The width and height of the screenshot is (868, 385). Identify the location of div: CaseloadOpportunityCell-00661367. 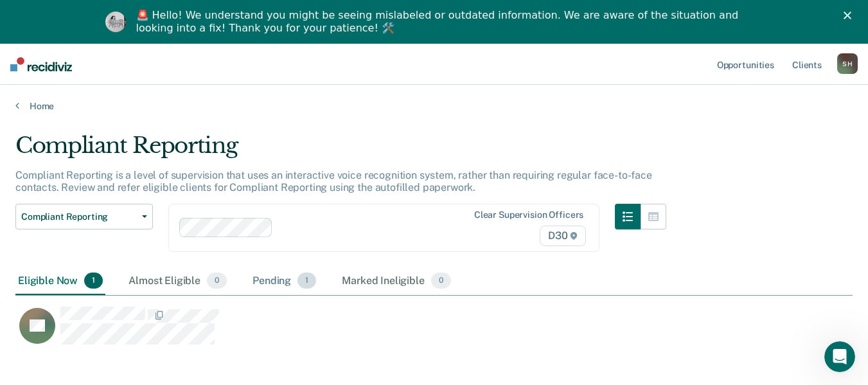
(382, 331).